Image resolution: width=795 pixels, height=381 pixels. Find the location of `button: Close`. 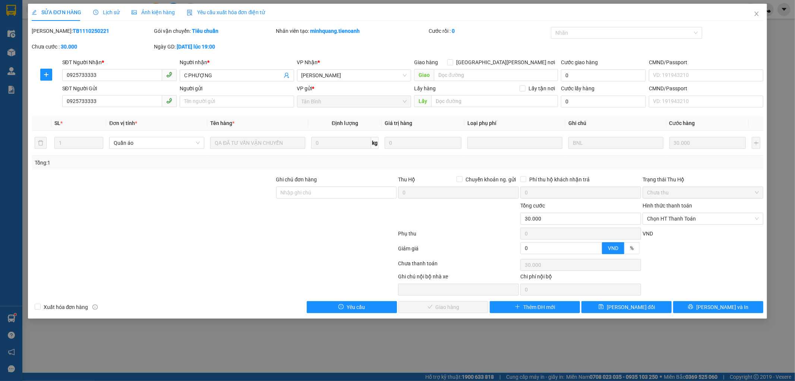

button: Close is located at coordinates (757, 14).